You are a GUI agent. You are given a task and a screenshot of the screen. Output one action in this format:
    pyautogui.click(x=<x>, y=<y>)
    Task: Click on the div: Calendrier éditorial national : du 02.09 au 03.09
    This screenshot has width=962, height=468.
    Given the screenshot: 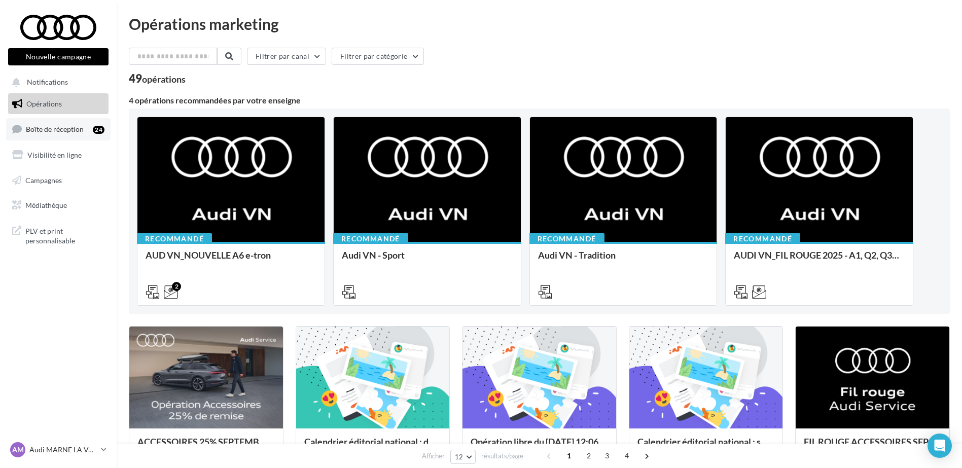 What is the action you would take?
    pyautogui.click(x=373, y=447)
    